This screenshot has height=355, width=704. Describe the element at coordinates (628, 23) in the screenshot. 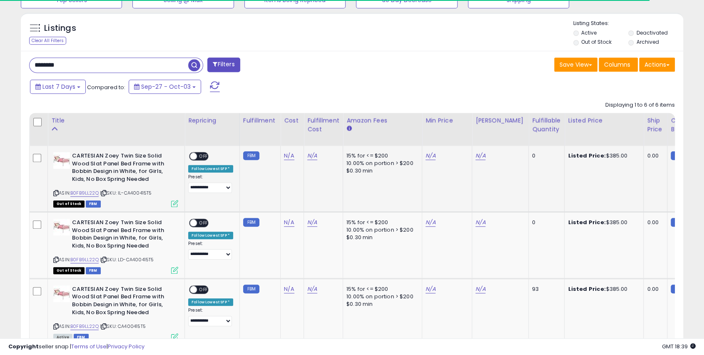

I see `p: Listing States:` at that location.